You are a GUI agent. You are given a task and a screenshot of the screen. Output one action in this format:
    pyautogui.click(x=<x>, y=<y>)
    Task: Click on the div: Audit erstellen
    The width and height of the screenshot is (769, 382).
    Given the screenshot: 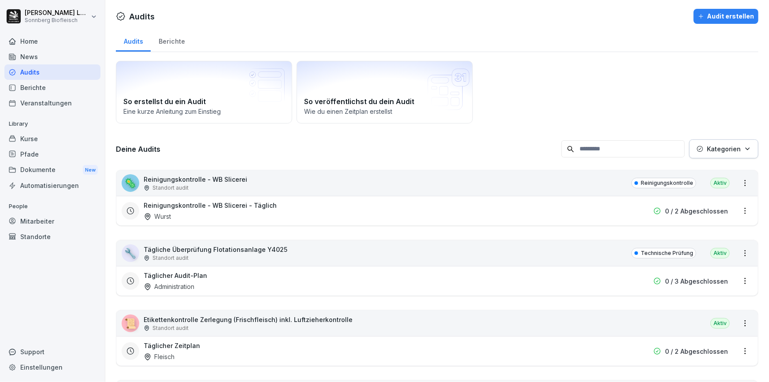 What is the action you would take?
    pyautogui.click(x=726, y=16)
    